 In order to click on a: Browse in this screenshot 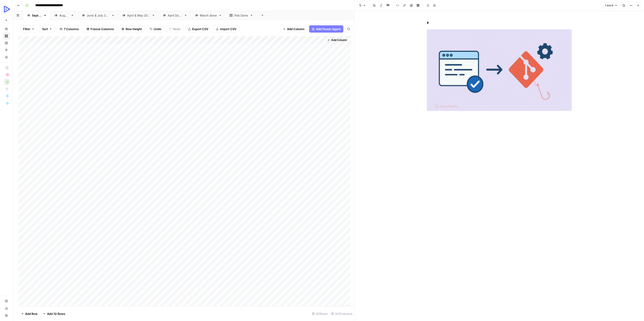, I will do `click(6, 36)`.